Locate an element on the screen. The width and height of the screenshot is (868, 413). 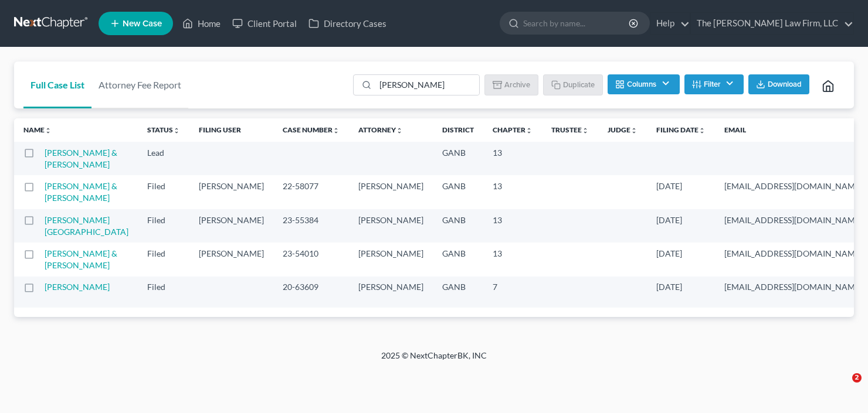
th: District is located at coordinates (458, 130).